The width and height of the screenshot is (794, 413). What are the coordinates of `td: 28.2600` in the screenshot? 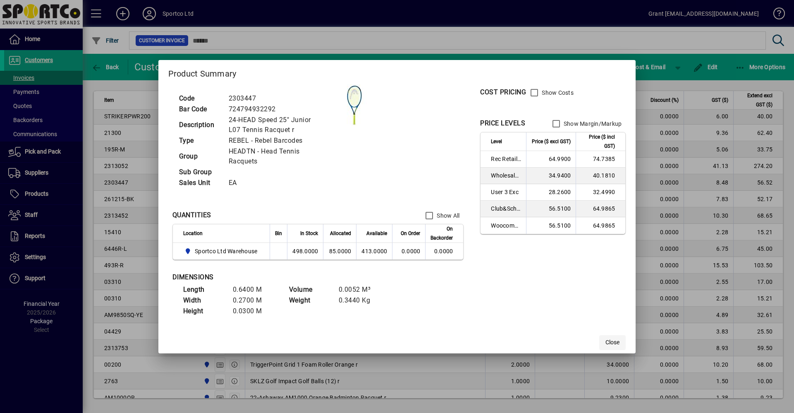 It's located at (551, 192).